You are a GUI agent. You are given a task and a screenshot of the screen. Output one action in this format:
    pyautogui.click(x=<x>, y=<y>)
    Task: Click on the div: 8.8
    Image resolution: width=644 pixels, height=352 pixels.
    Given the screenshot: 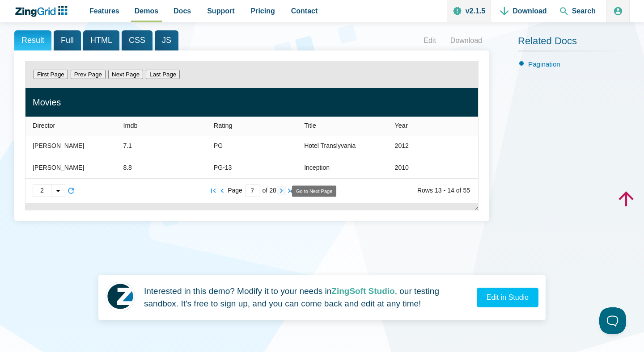 What is the action you would take?
    pyautogui.click(x=127, y=168)
    